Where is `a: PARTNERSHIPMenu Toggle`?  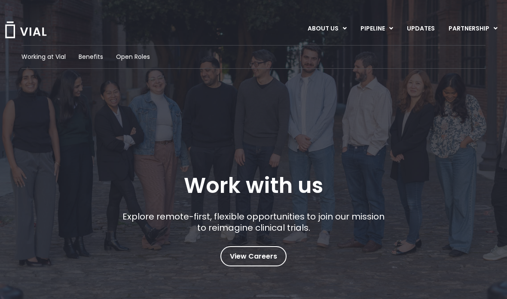
a: PARTNERSHIPMenu Toggle is located at coordinates (473, 29).